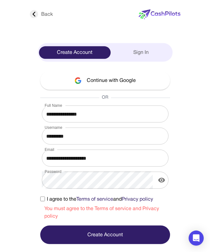  Describe the element at coordinates (53, 171) in the screenshot. I see `label: Password` at that location.